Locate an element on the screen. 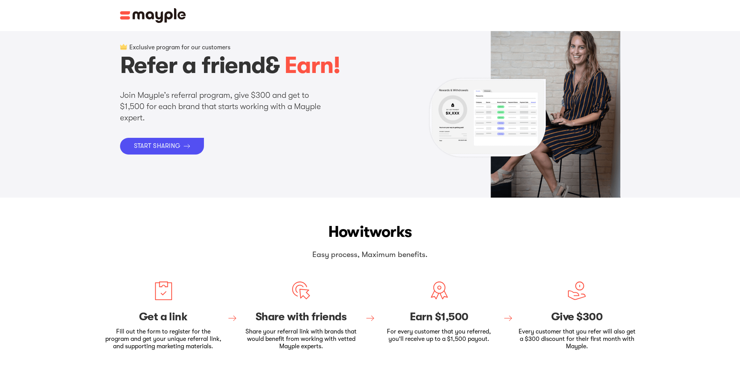 The width and height of the screenshot is (740, 370). h2: How works is located at coordinates (370, 232).